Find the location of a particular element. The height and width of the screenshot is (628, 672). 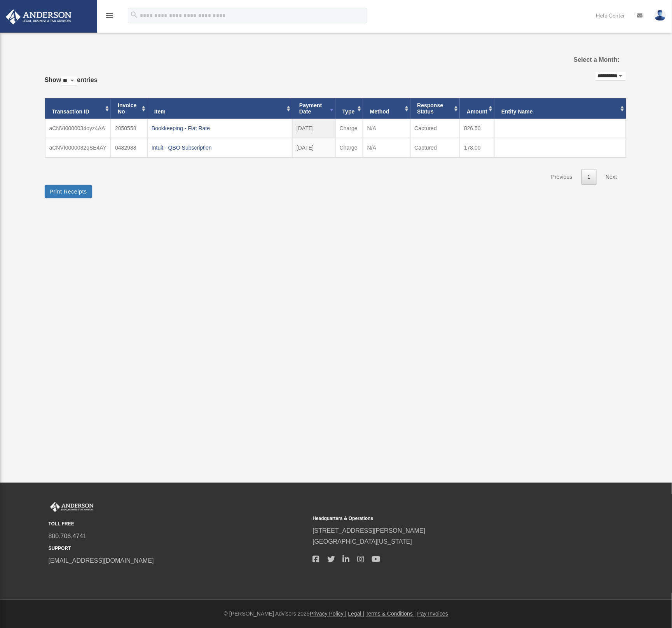

a: menu is located at coordinates (109, 17).